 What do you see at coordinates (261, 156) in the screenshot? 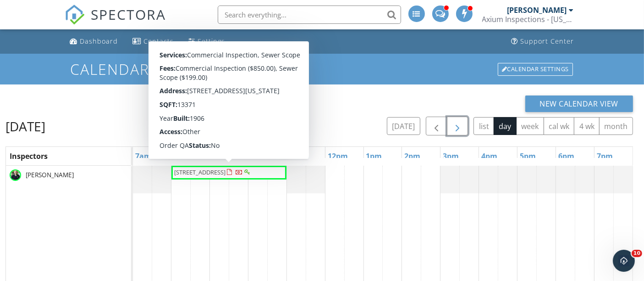
I see `a: 10am` at bounding box center [261, 156].